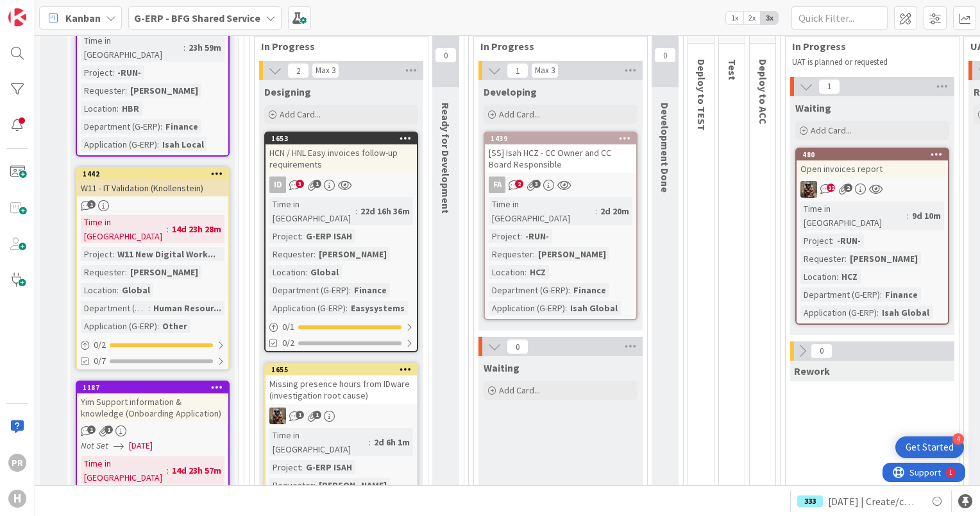 Image resolution: width=980 pixels, height=516 pixels. I want to click on span: 0/2, so click(288, 343).